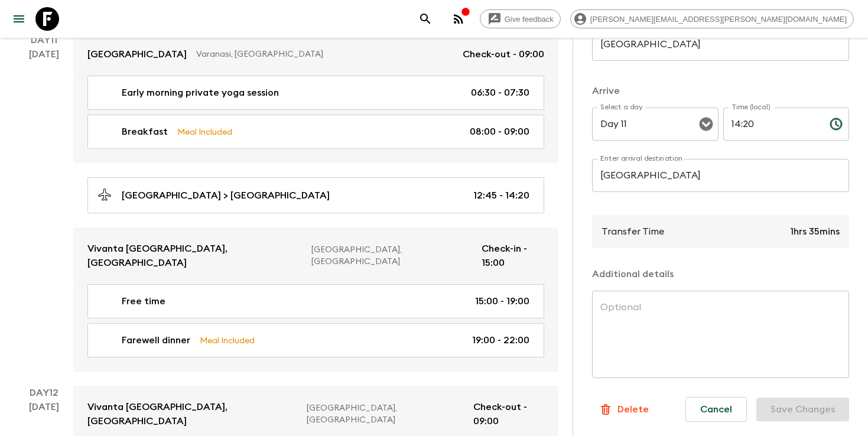  Describe the element at coordinates (143, 301) in the screenshot. I see `p: Free time` at that location.